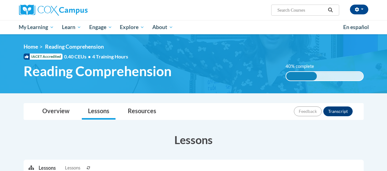 This screenshot has height=171, width=387. I want to click on span: About, so click(163, 27).